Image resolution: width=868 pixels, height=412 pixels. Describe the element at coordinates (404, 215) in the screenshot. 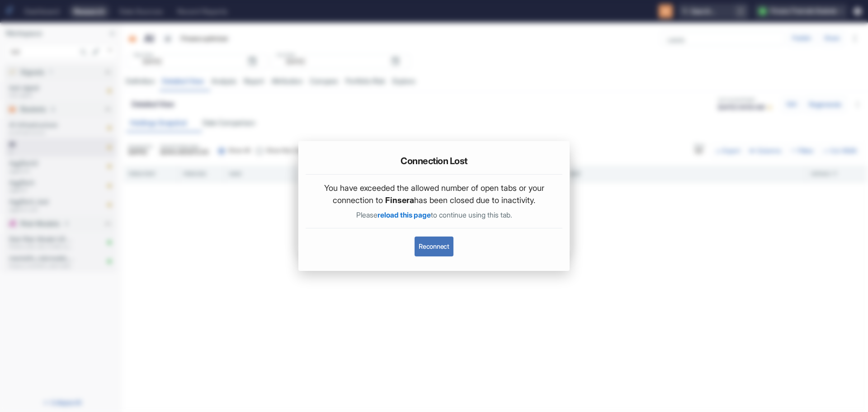

I see `span: reload this page` at that location.